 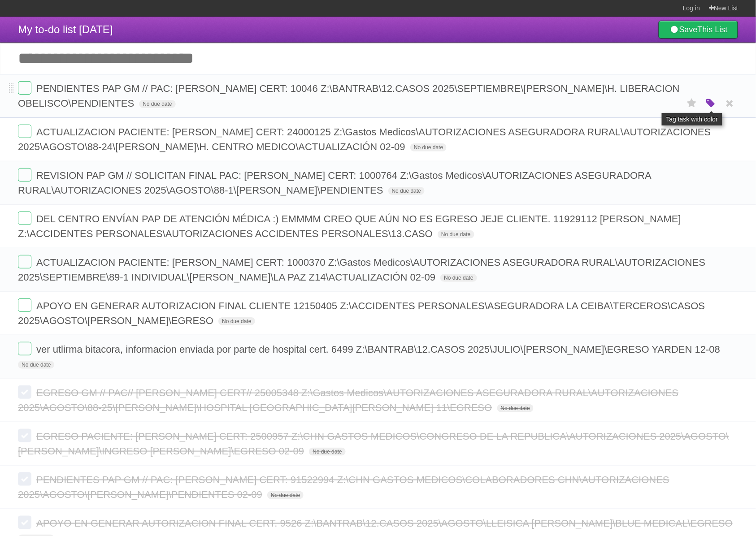 What do you see at coordinates (349, 226) in the screenshot?
I see `span: DEL CENTRO ENVÍAN PAP DE ATENCIÓN MÉDICA :) EMMMM CREO QUE AÚN NO ES EGRESO JEJE CLIENTE. 1192911...` at bounding box center [349, 226].